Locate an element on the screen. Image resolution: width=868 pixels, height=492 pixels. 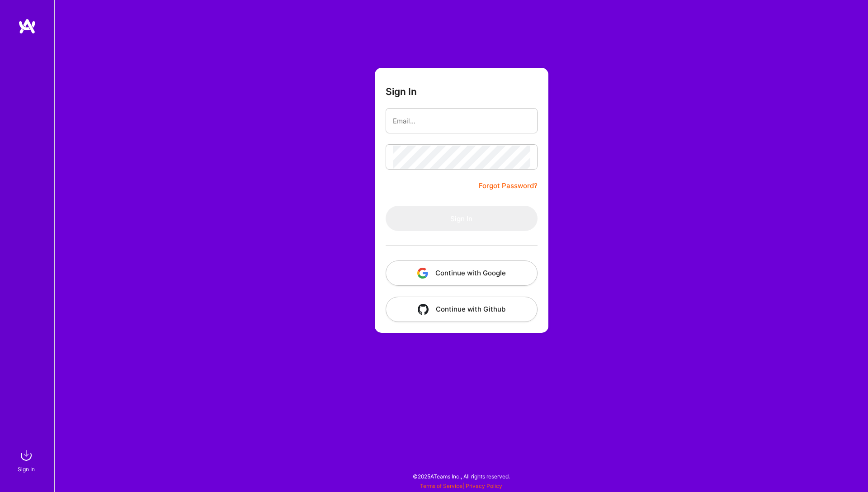
div: Sign In is located at coordinates (26, 469).